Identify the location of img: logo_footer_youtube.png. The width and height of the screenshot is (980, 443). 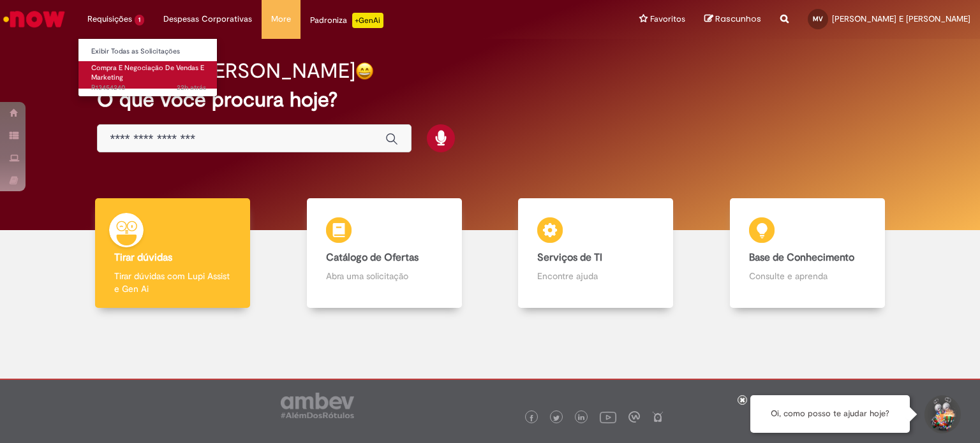
(608, 417).